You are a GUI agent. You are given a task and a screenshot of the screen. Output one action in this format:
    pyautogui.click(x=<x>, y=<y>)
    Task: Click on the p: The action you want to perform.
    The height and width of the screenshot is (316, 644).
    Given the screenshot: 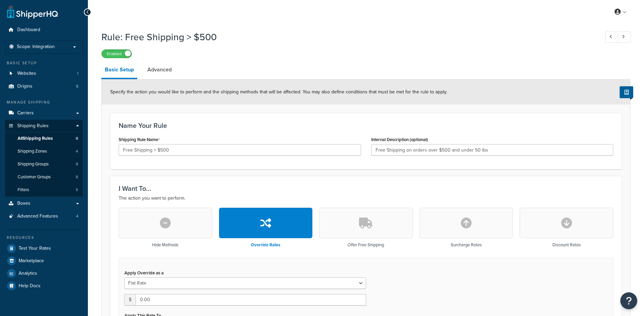 What is the action you would take?
    pyautogui.click(x=365, y=198)
    